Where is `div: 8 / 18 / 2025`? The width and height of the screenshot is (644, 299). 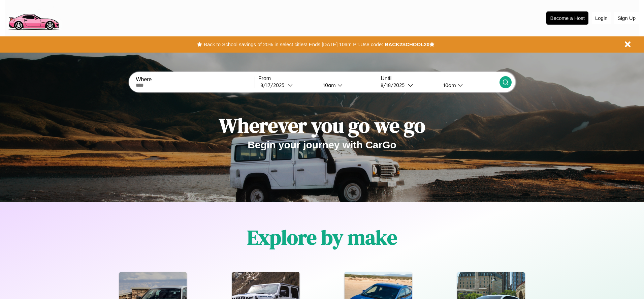
div: 8 / 18 / 2025 is located at coordinates (394, 85).